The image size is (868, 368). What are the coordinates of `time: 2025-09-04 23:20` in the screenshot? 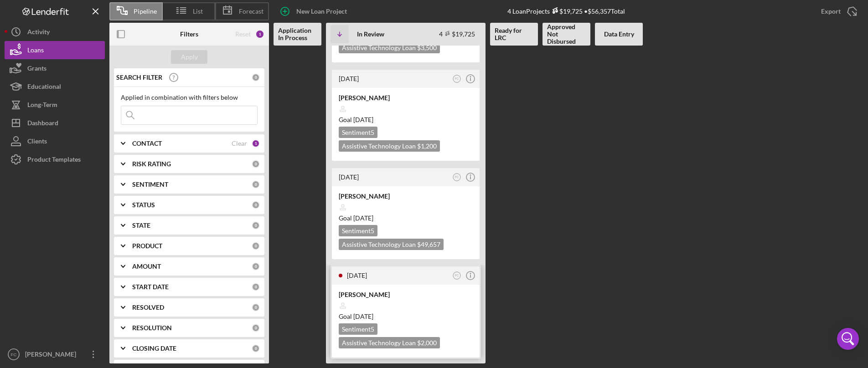 It's located at (349, 78).